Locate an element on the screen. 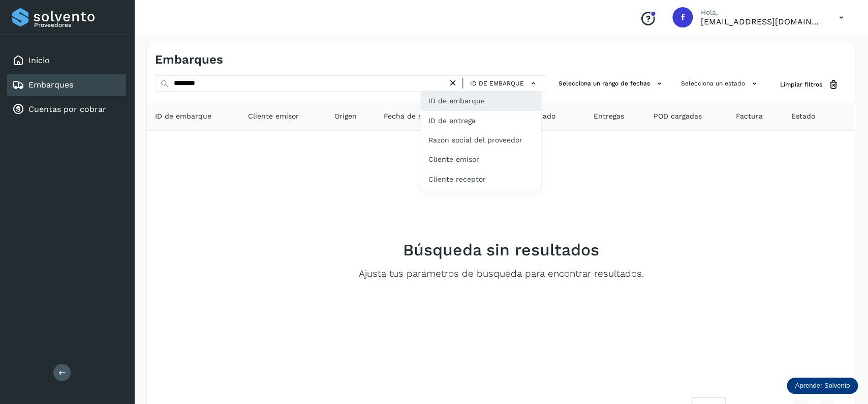 Image resolution: width=868 pixels, height=404 pixels. div: Razón social del proveedor is located at coordinates (481, 140).